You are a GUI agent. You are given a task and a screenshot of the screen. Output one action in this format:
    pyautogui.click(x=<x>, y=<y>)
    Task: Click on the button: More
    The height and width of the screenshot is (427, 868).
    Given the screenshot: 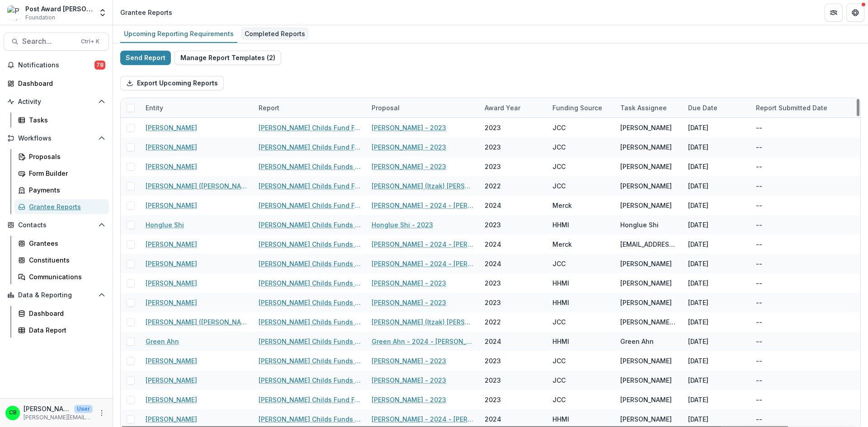 What is the action you would take?
    pyautogui.click(x=102, y=413)
    